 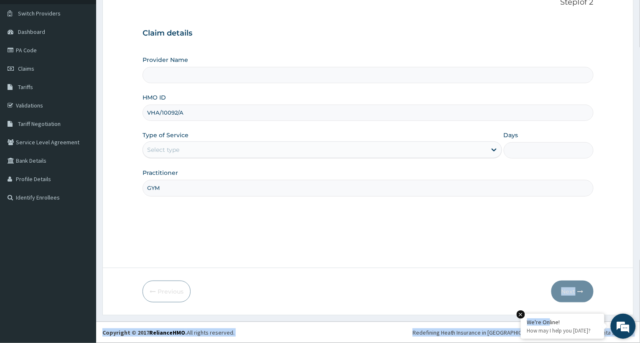 What do you see at coordinates (563, 330) in the screenshot?
I see `p: How may I help you today?` at bounding box center [563, 330].